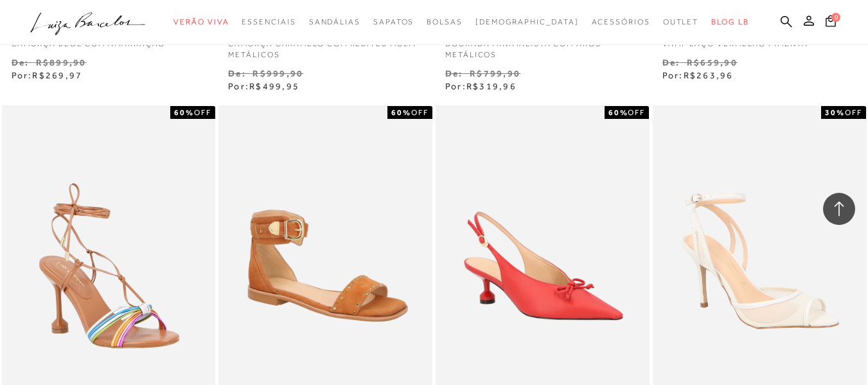 The height and width of the screenshot is (385, 868). Describe the element at coordinates (394, 22) in the screenshot. I see `span: Sapatos` at that location.